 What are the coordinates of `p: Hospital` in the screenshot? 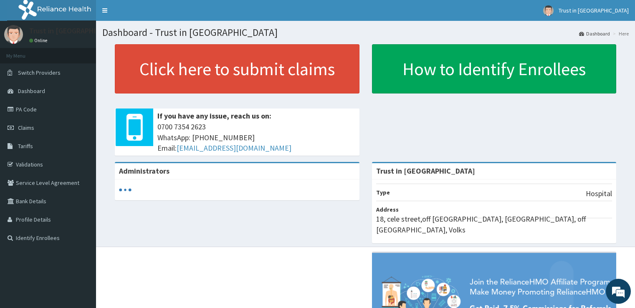 It's located at (599, 194).